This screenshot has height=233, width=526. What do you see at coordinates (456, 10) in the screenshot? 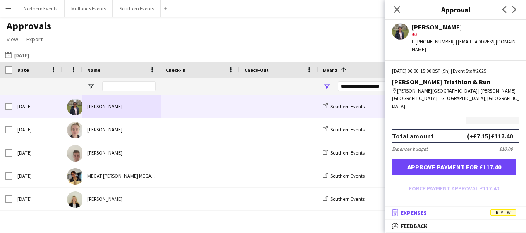
I see `h3: Approval` at bounding box center [456, 10].